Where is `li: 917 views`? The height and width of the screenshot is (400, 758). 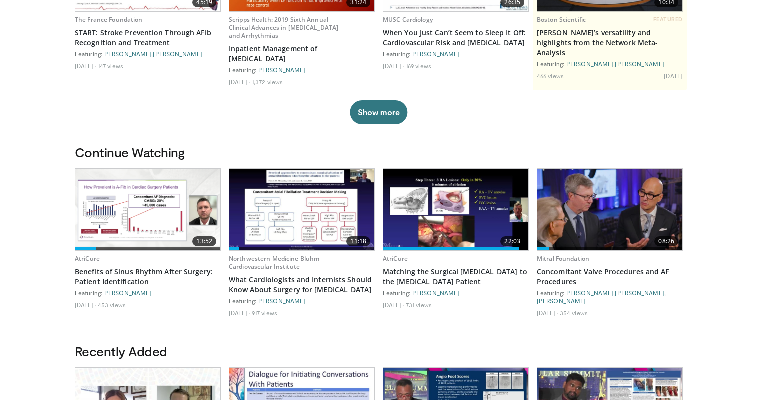 li: 917 views is located at coordinates (264, 313).